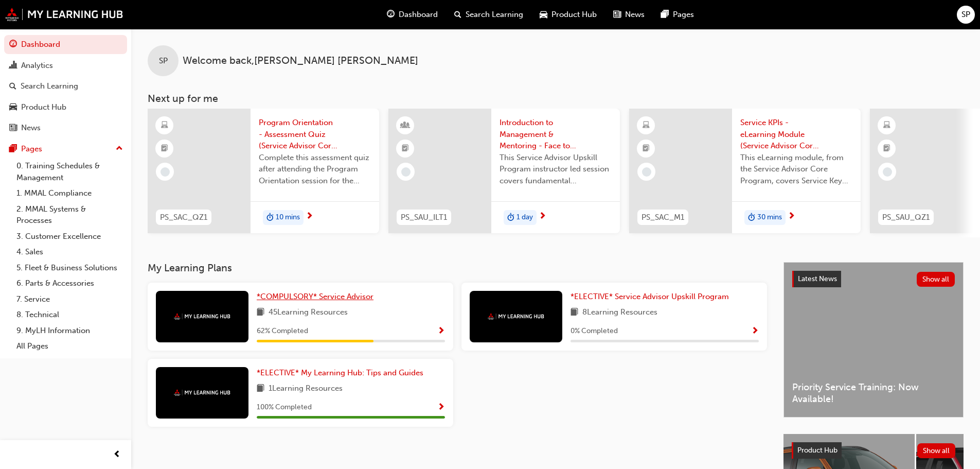  What do you see at coordinates (306, 388) in the screenshot?
I see `span: 1 Learning Resources` at bounding box center [306, 388].